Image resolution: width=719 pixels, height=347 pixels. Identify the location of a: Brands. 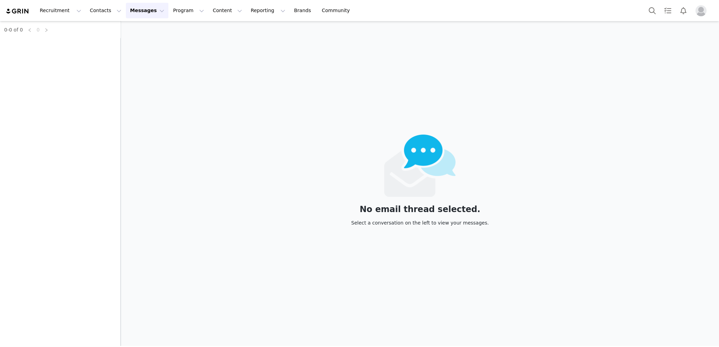
(303, 10).